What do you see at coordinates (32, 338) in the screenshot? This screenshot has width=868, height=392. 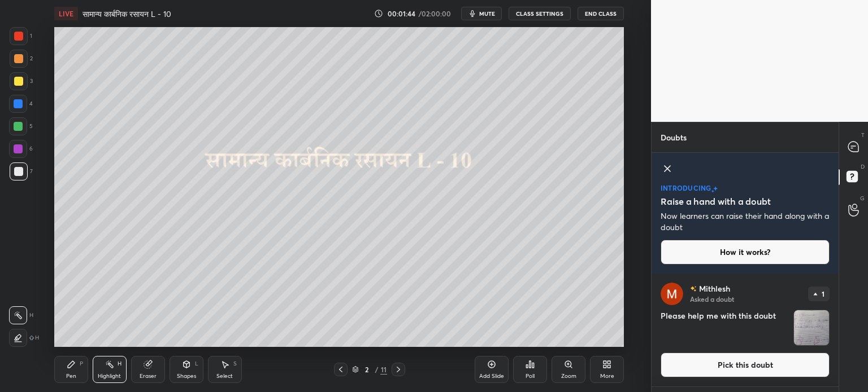 I see `img: shiftIcon.72a6c929.svg` at bounding box center [32, 338].